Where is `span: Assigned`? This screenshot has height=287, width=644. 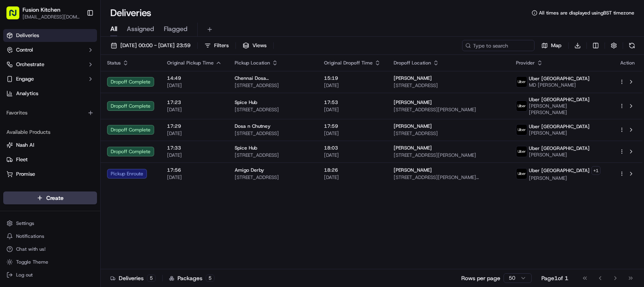
span: Assigned is located at coordinates (141, 29).